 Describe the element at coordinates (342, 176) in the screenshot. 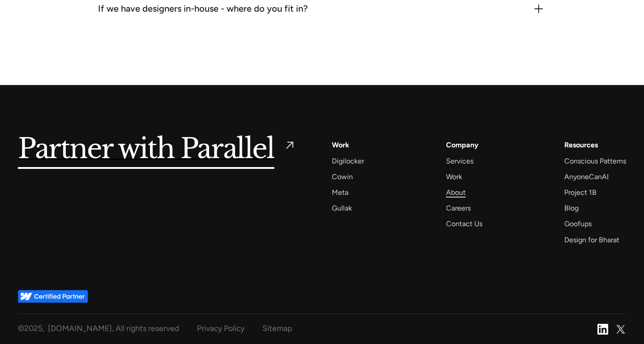

I see `a: Cowin` at that location.